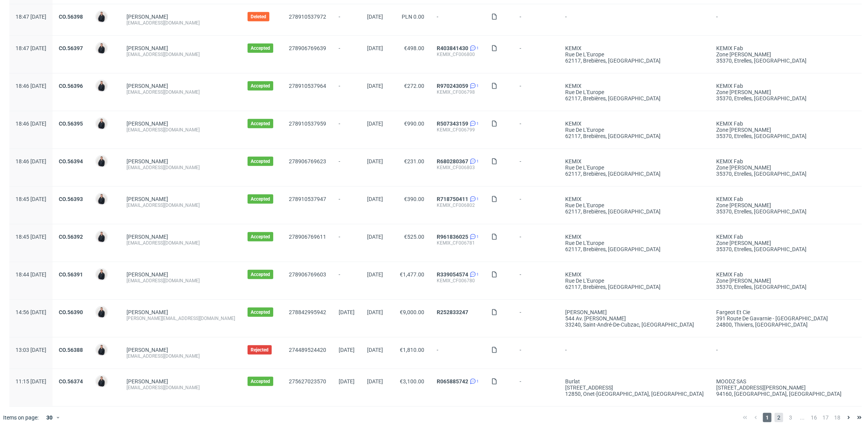  I want to click on a: R718750411, so click(453, 199).